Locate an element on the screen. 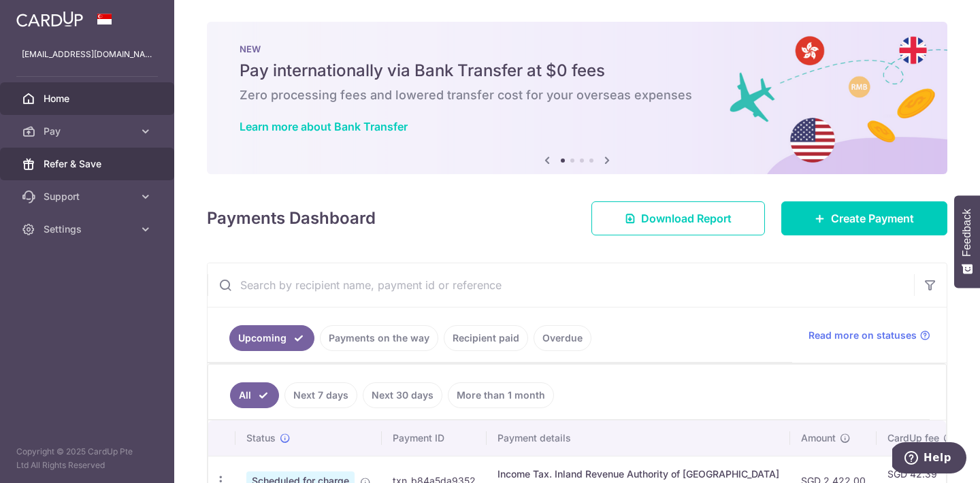 This screenshot has height=483, width=980. a: Upcoming is located at coordinates (272, 338).